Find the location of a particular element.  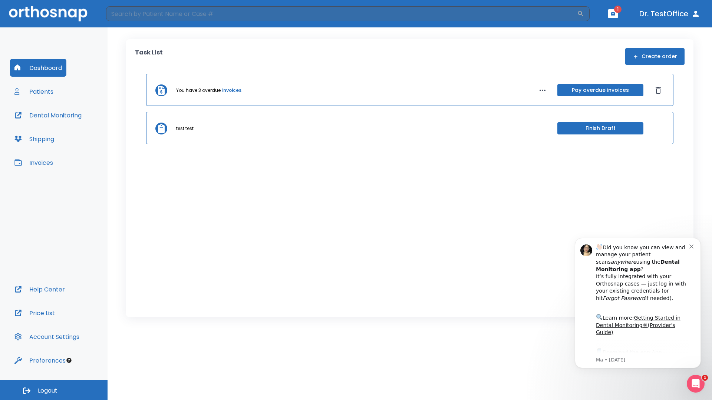

button: Price List is located at coordinates (34, 313).